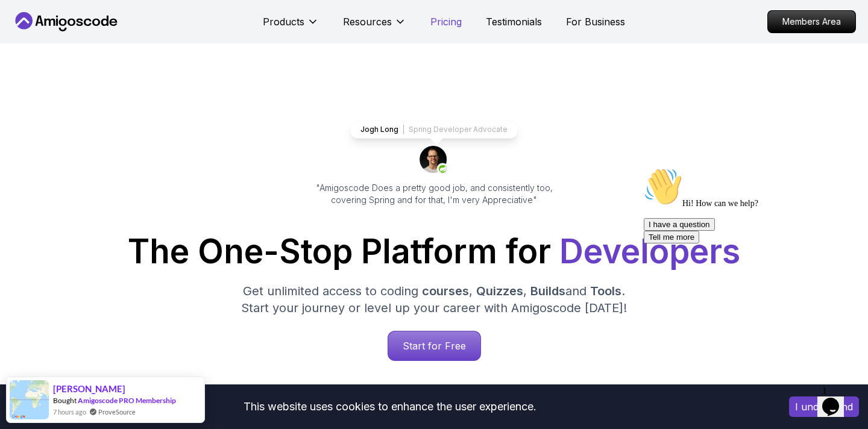 This screenshot has height=429, width=868. Describe the element at coordinates (434, 194) in the screenshot. I see `p: "Amigoscode Does a pretty good job, and consistently too, covering Spring and for that, I'm very ...` at that location.